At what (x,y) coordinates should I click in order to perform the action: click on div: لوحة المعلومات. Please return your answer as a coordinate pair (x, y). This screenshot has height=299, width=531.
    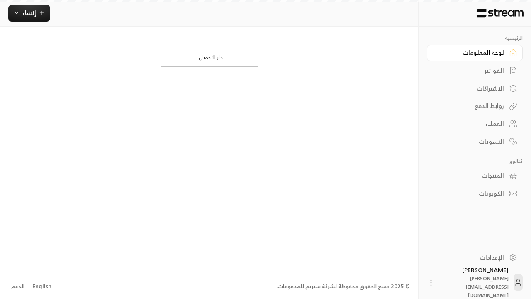
    Looking at the image, I should click on (471, 53).